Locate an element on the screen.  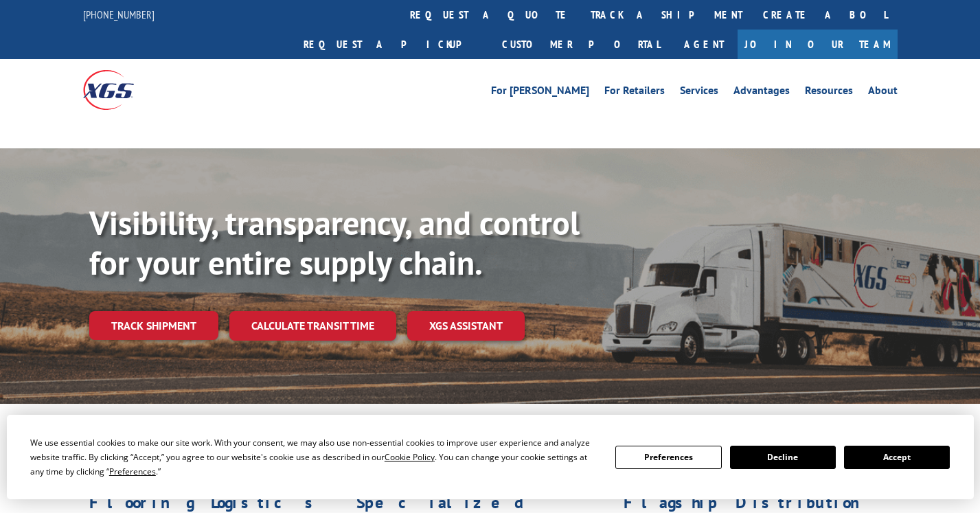
button: Decline is located at coordinates (782, 458).